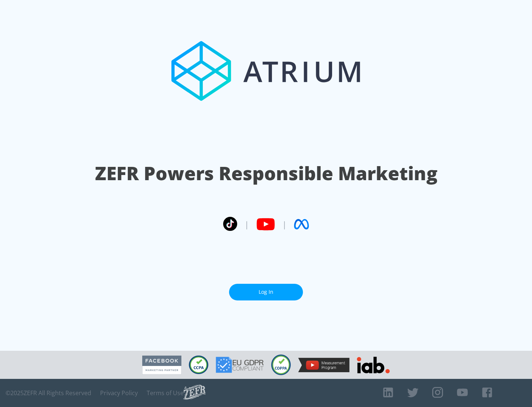 This screenshot has height=407, width=532. I want to click on img: IAB, so click(373, 365).